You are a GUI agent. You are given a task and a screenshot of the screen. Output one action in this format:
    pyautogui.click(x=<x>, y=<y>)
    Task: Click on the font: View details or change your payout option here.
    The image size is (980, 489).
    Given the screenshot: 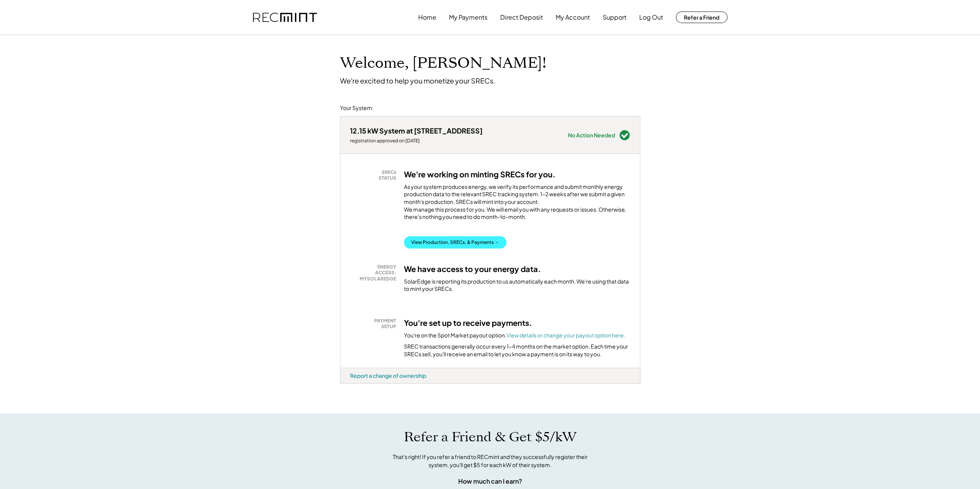 What is the action you would take?
    pyautogui.click(x=566, y=336)
    